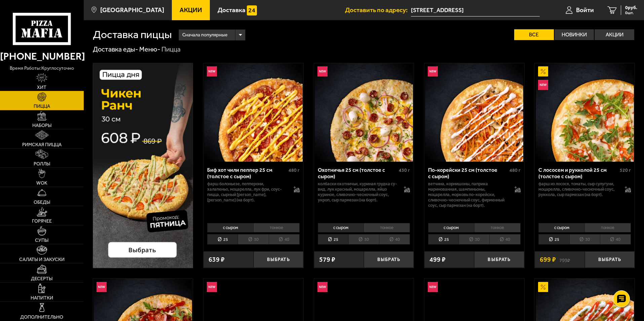 This screenshot has width=644, height=321. I want to click on span: 520 г, so click(625, 170).